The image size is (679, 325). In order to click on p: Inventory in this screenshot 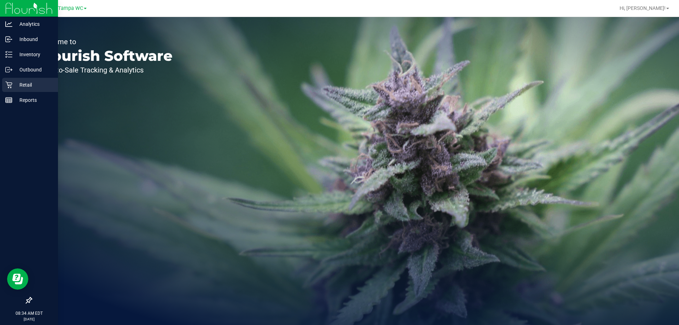, I will do `click(34, 54)`.